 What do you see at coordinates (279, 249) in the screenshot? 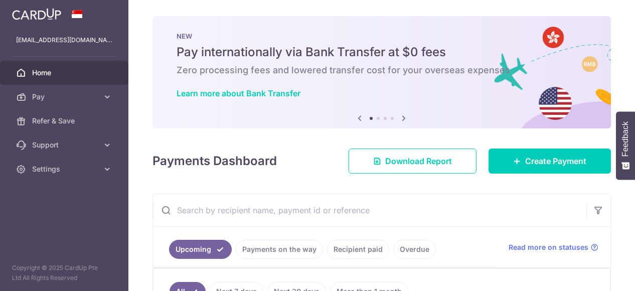
I see `a: Payments on the way` at bounding box center [279, 249].